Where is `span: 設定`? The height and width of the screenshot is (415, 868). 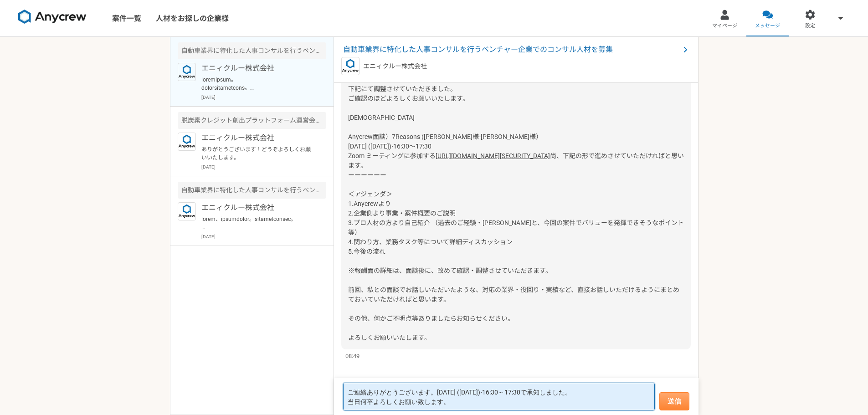 span: 設定 is located at coordinates (811, 26).